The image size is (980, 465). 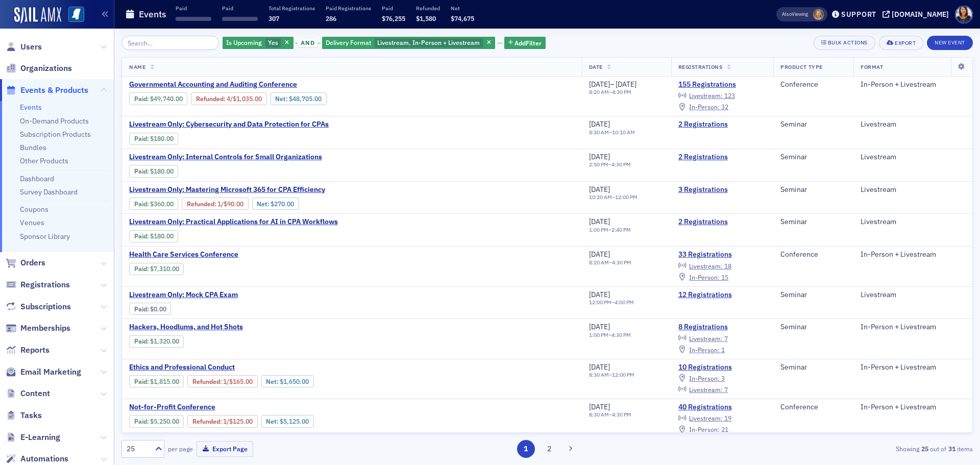 What do you see at coordinates (229, 98) in the screenshot?
I see `div: Refunded: 179 - $4974000` at bounding box center [229, 98].